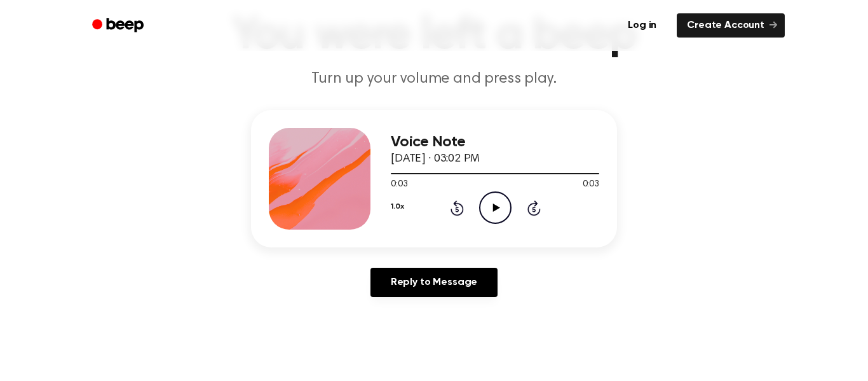 Image resolution: width=868 pixels, height=381 pixels. What do you see at coordinates (434, 79) in the screenshot?
I see `p: Turn up your volume and press play.` at bounding box center [434, 79].